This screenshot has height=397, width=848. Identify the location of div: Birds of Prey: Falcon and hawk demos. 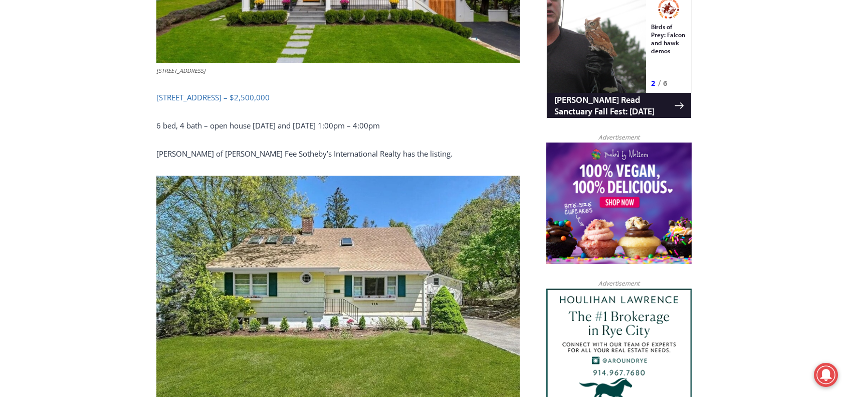
(122, 56).